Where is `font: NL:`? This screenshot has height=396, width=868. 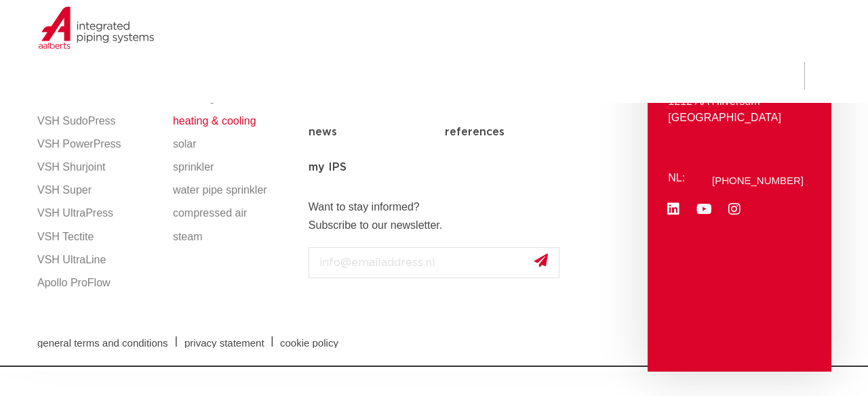 font: NL: is located at coordinates (677, 178).